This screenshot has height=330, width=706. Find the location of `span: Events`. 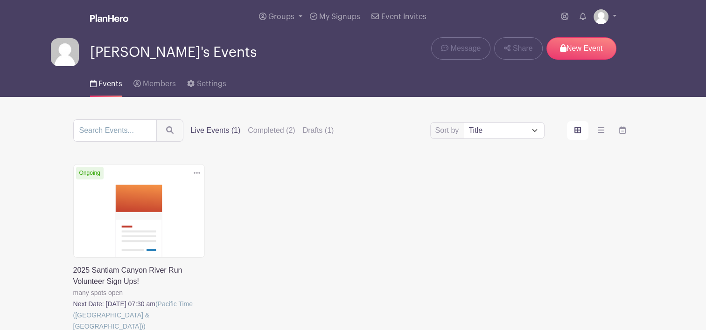

span: Events is located at coordinates (110, 84).